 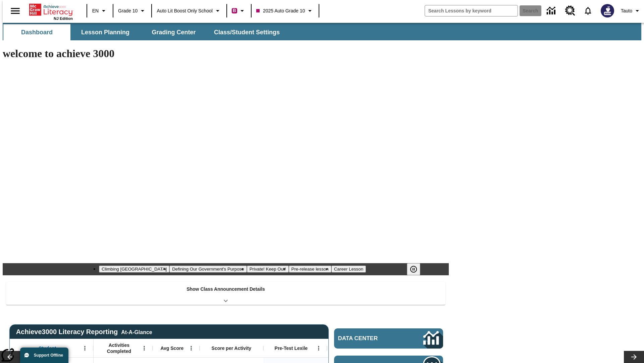 What do you see at coordinates (631, 11) in the screenshot?
I see `button: Profile/Settings` at bounding box center [631, 11].